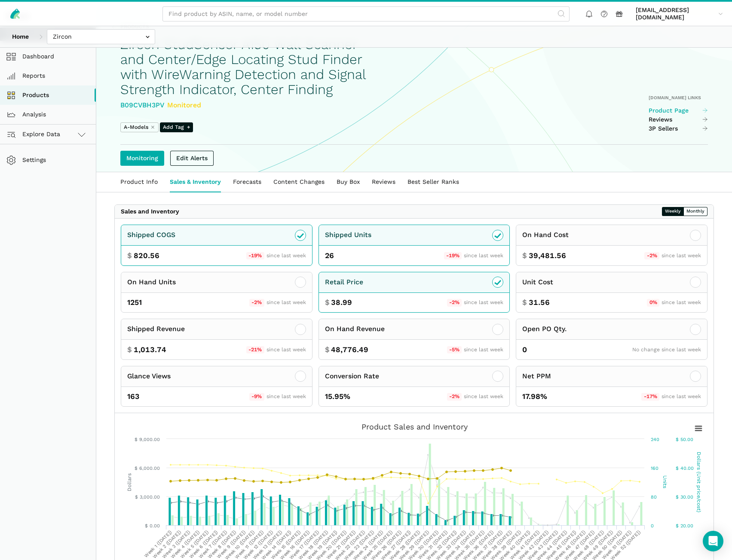  What do you see at coordinates (139, 182) in the screenshot?
I see `a: Product Info` at bounding box center [139, 182].